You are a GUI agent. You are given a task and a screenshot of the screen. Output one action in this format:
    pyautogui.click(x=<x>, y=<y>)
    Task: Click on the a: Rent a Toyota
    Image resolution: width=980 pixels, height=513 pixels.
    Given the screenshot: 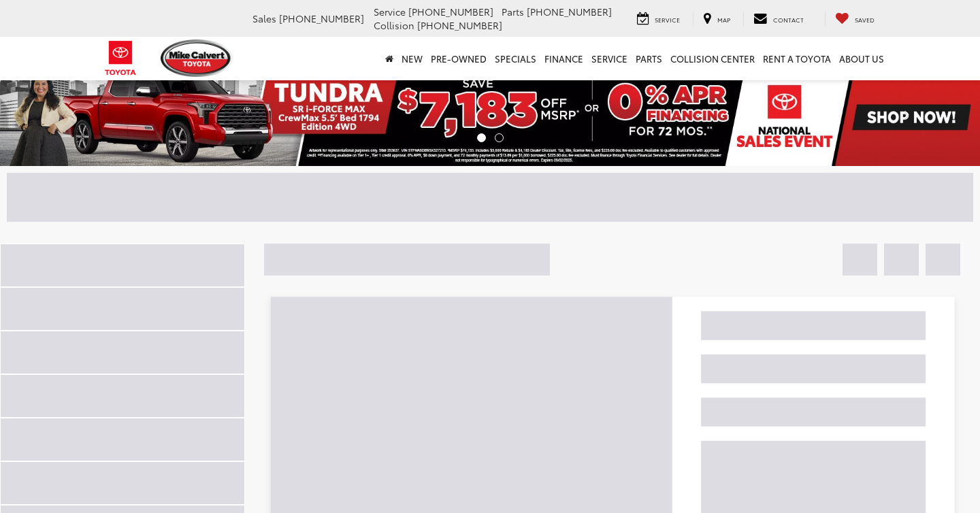 What is the action you would take?
    pyautogui.click(x=797, y=58)
    